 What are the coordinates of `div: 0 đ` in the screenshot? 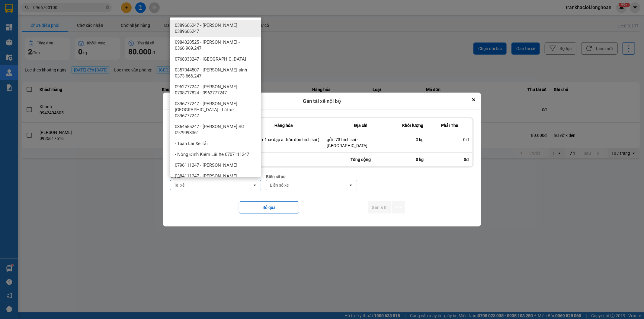 It's located at (450, 140).